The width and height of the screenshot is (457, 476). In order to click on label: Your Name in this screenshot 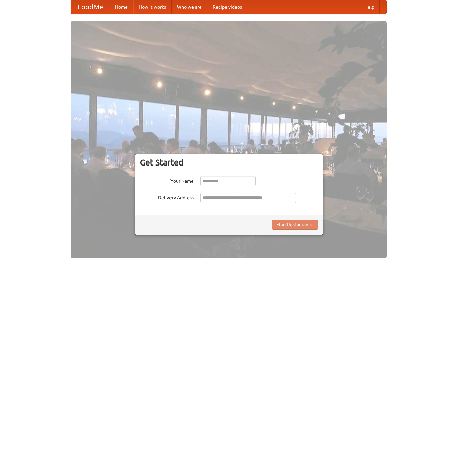, I will do `click(167, 180)`.